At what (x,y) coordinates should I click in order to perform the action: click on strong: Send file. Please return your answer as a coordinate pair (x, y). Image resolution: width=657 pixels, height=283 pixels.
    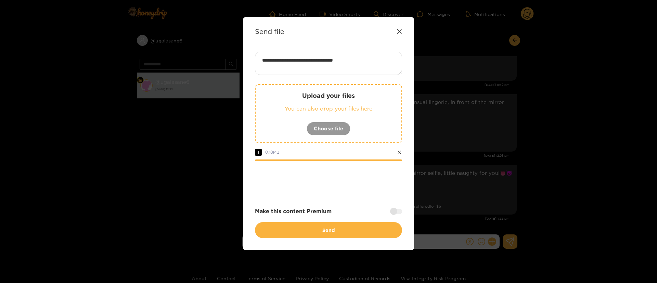
    Looking at the image, I should click on (270, 31).